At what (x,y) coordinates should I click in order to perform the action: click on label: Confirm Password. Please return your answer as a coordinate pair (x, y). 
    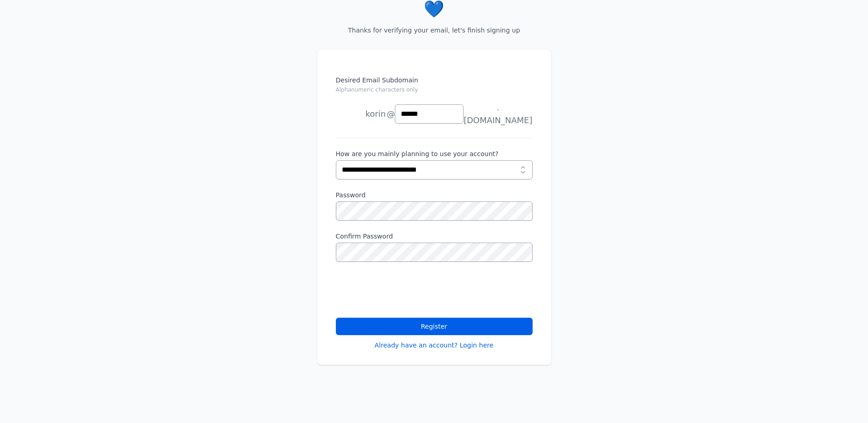
    Looking at the image, I should click on (434, 236).